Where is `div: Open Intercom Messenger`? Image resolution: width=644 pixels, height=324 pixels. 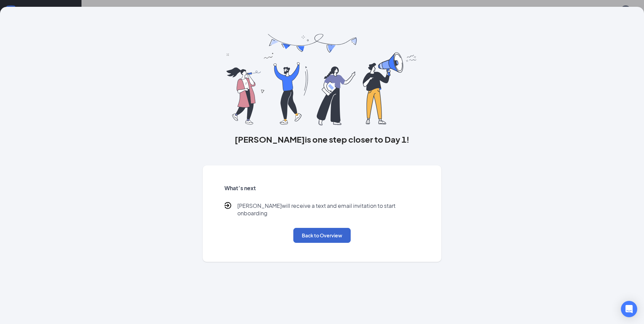
div: Open Intercom Messenger is located at coordinates (629, 309).